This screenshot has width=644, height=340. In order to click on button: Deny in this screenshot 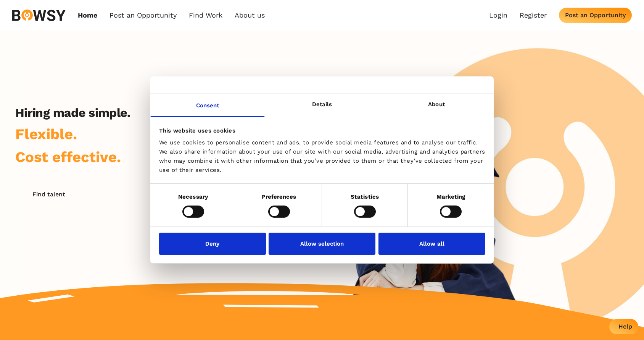, I will do `click(213, 243)`.